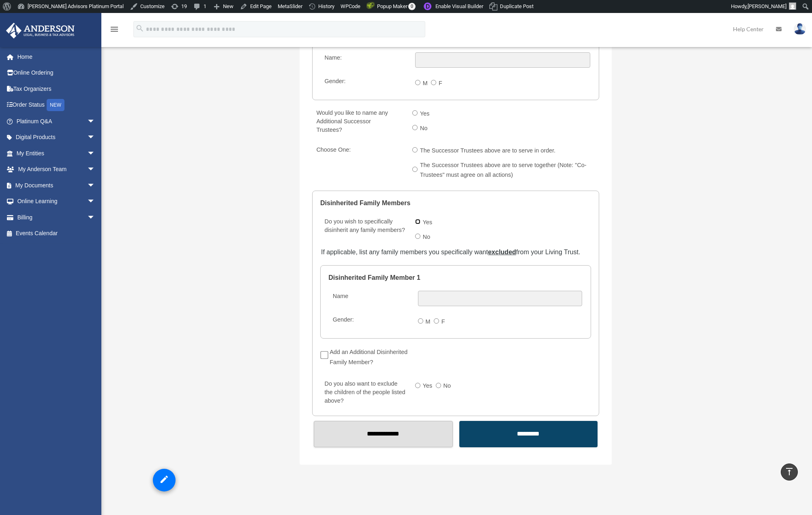  I want to click on label: Would you like to name any Additional Successor Trustees?, so click(356, 122).